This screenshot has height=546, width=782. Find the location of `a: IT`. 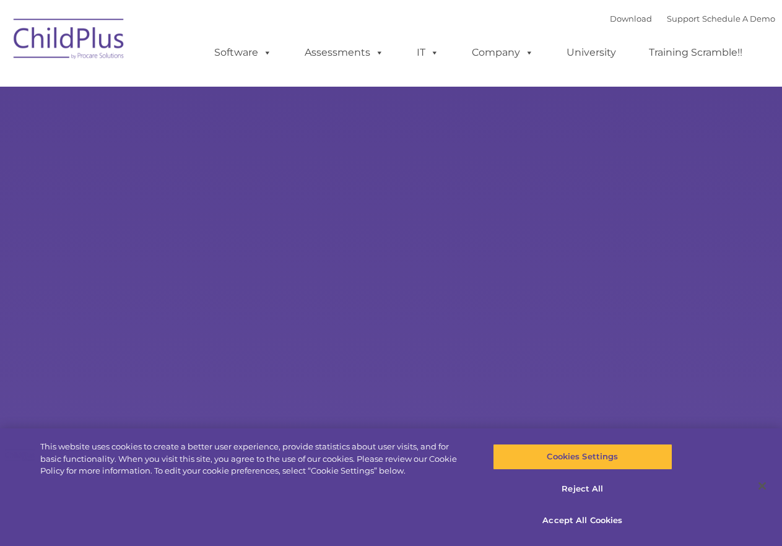

a: IT is located at coordinates (428, 53).